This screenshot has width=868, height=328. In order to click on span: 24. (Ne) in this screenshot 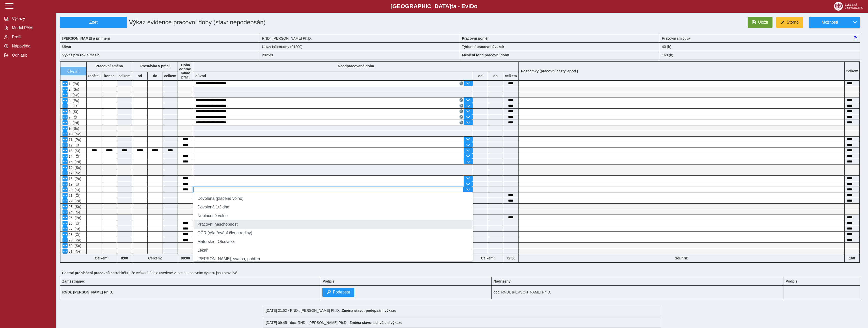, I will do `click(75, 212)`.